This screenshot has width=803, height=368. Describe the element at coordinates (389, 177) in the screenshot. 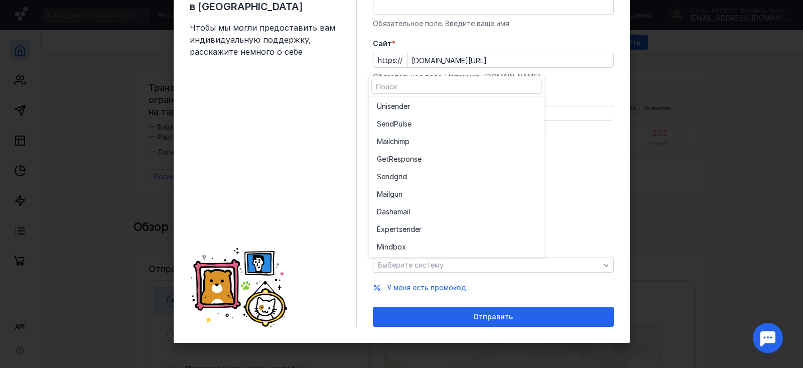

I see `span: Sendgr` at that location.